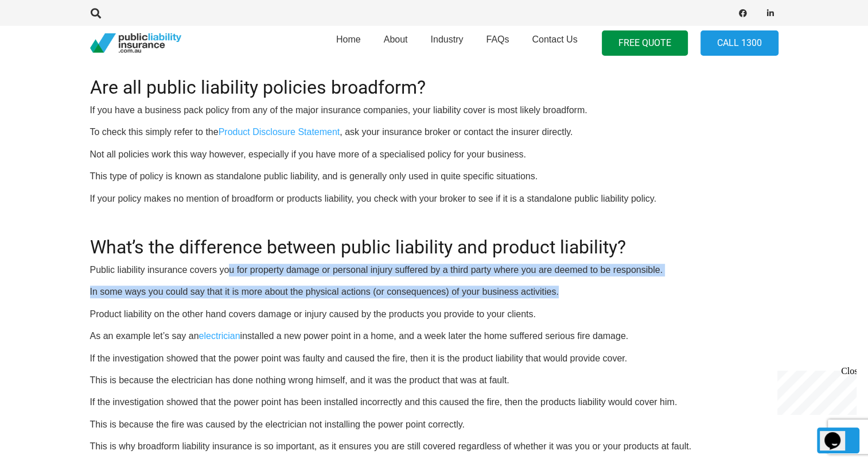 The image size is (868, 462). Describe the element at coordinates (434, 240) in the screenshot. I see `h2: What’s the difference between public liability and product liability?` at that location.